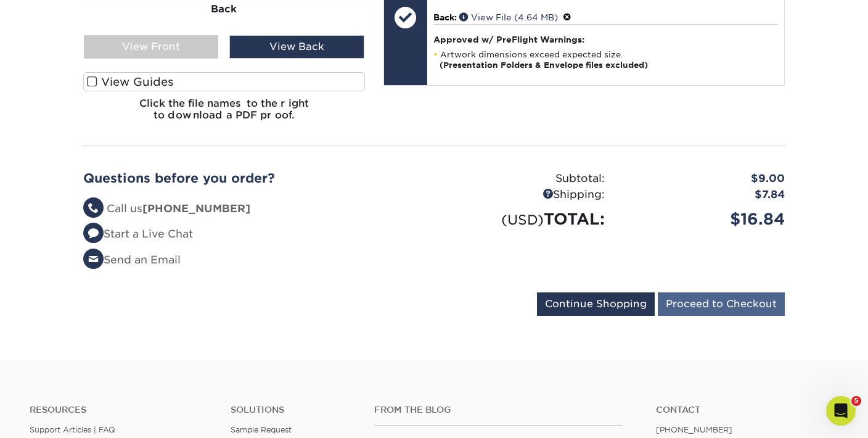 This screenshot has height=438, width=868. What do you see at coordinates (544, 65) in the screenshot?
I see `strong: (Presentation Folders & Envelope files excluded)` at bounding box center [544, 65].